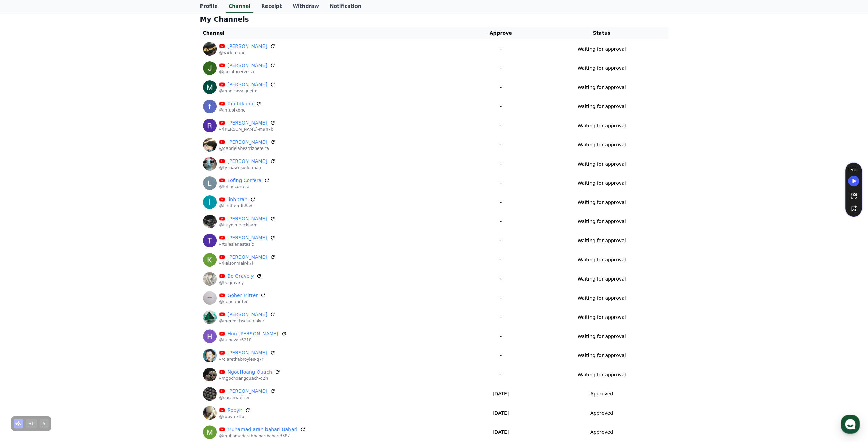 Image resolution: width=868 pixels, height=442 pixels. What do you see at coordinates (238, 206) in the screenshot?
I see `p: @linhtran-fb8od` at bounding box center [238, 206].